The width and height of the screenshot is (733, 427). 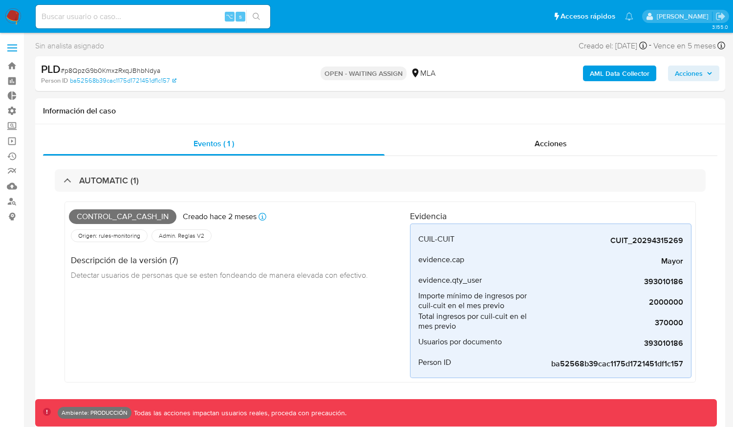 What do you see at coordinates (610, 241) in the screenshot?
I see `span: CUIT_20294315269` at bounding box center [610, 241].